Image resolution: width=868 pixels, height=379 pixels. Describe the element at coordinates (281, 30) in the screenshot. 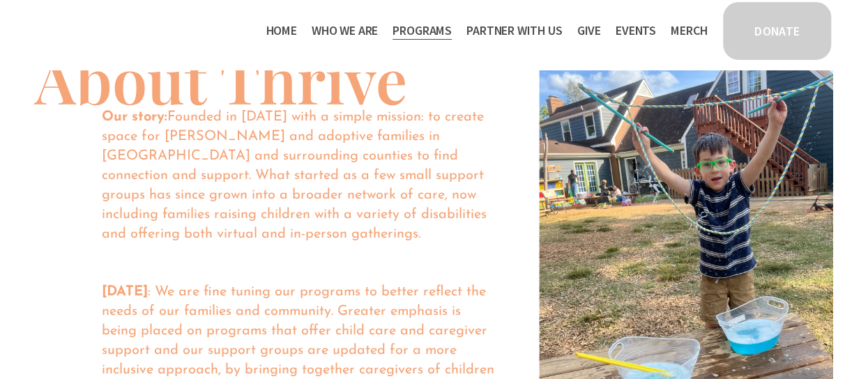

I see `a: Home` at that location.